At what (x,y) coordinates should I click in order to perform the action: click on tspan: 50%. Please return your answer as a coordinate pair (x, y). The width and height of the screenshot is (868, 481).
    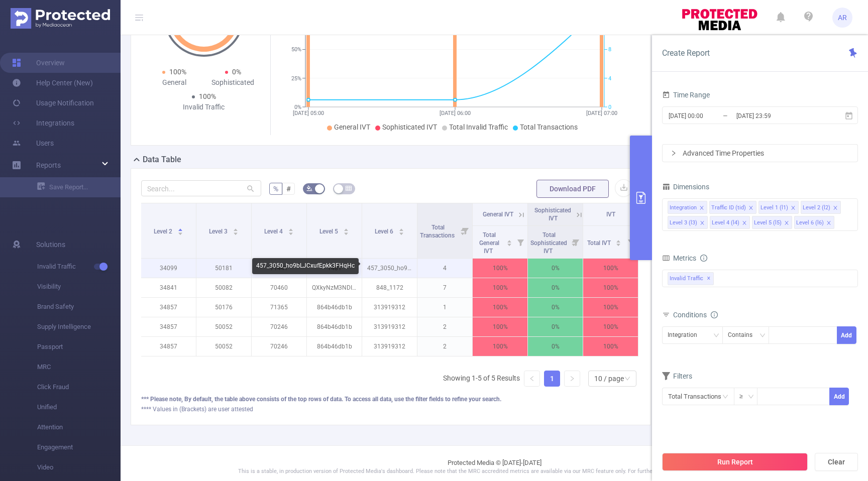
    Looking at the image, I should click on (296, 50).